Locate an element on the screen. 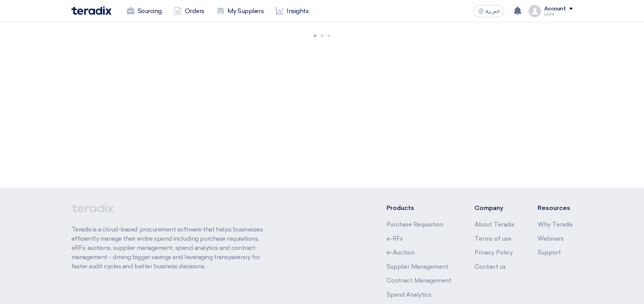 This screenshot has height=304, width=644. img: profile_test.png is located at coordinates (535, 11).